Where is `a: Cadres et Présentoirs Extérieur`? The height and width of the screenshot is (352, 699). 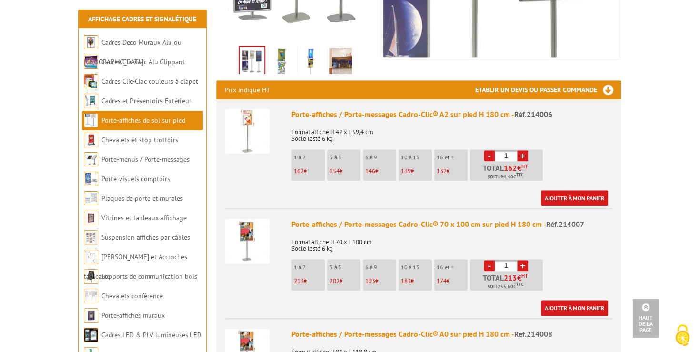
a: Cadres et Présentoirs Extérieur is located at coordinates (146, 101).